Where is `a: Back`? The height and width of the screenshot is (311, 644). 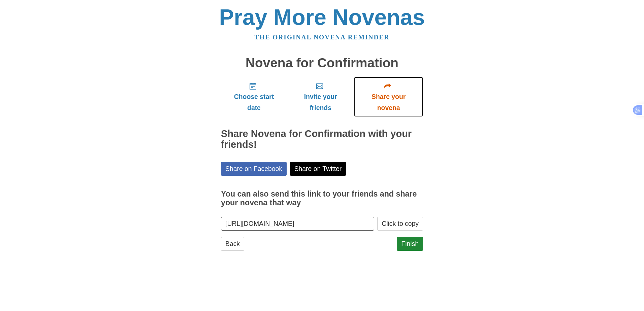 a: Back is located at coordinates (233, 243).